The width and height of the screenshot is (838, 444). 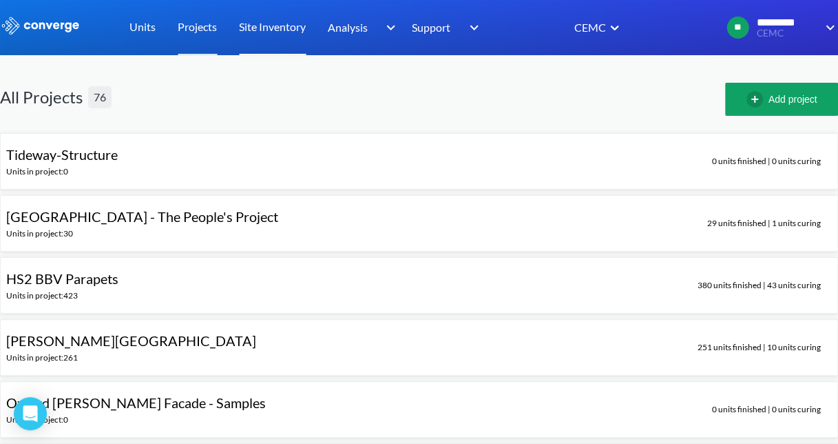 What do you see at coordinates (348, 27) in the screenshot?
I see `span: Analysis` at bounding box center [348, 27].